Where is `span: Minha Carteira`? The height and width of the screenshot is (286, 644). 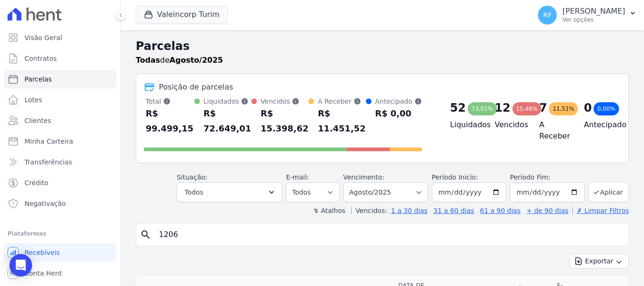
span: Minha Carteira is located at coordinates (48, 142).